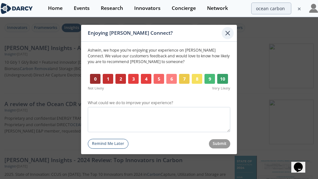 The width and height of the screenshot is (318, 179). What do you see at coordinates (108, 79) in the screenshot?
I see `button: 1` at bounding box center [108, 79].